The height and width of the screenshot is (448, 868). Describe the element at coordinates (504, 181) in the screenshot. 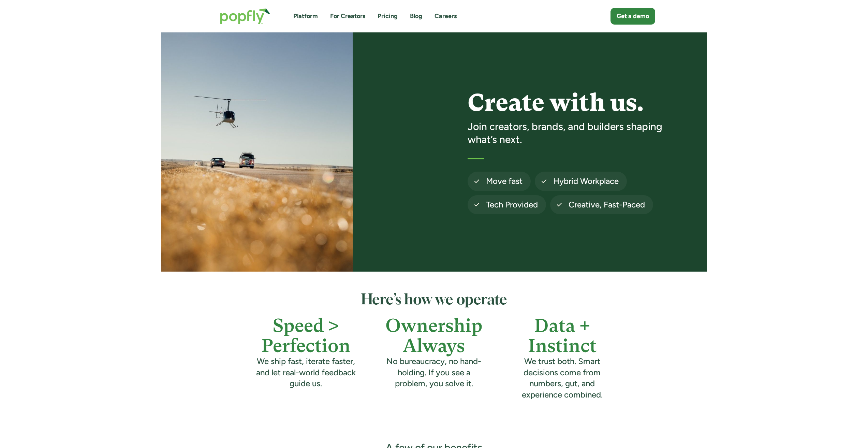

I see `h4: Move fast` at that location.